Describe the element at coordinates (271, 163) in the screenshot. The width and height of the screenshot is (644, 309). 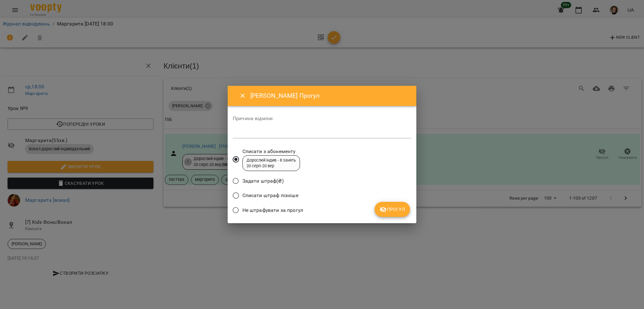
I see `div: Дорослий індив - 8 занять 20 серп - 20 вер` at that location.